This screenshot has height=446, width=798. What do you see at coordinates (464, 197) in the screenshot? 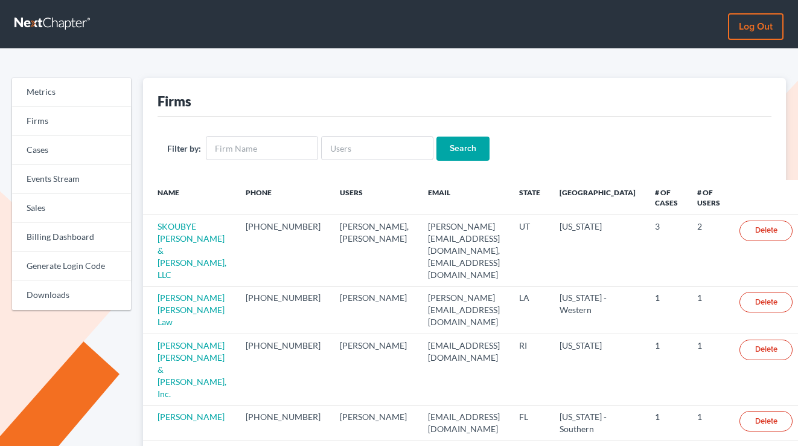
I see `th: Email` at bounding box center [464, 197].